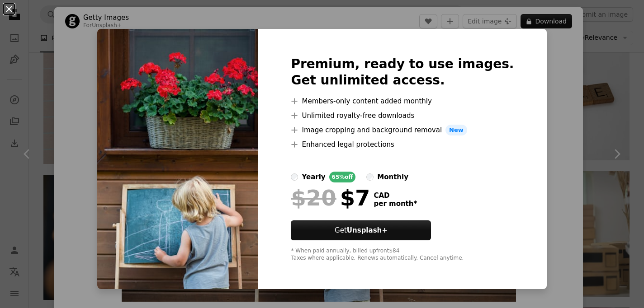 This screenshot has height=308, width=644. Describe the element at coordinates (178, 159) in the screenshot. I see `img: premium_photo-1681843537125-6cddc4c93d2f` at that location.